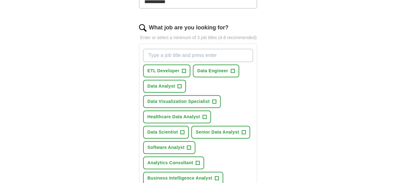  Describe the element at coordinates (189, 28) in the screenshot. I see `label: What job are you looking for?` at that location.